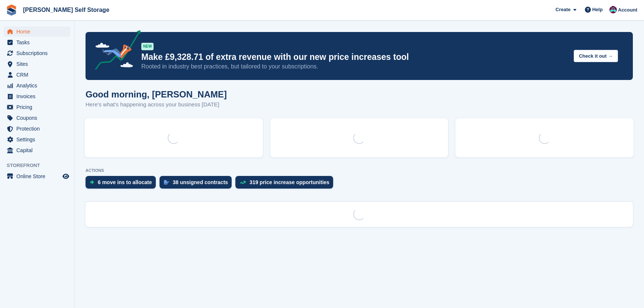 This screenshot has height=308, width=644. Describe the element at coordinates (354, 67) in the screenshot. I see `p: Rooted in industry best practices, but tailored to your subscriptions.` at that location.